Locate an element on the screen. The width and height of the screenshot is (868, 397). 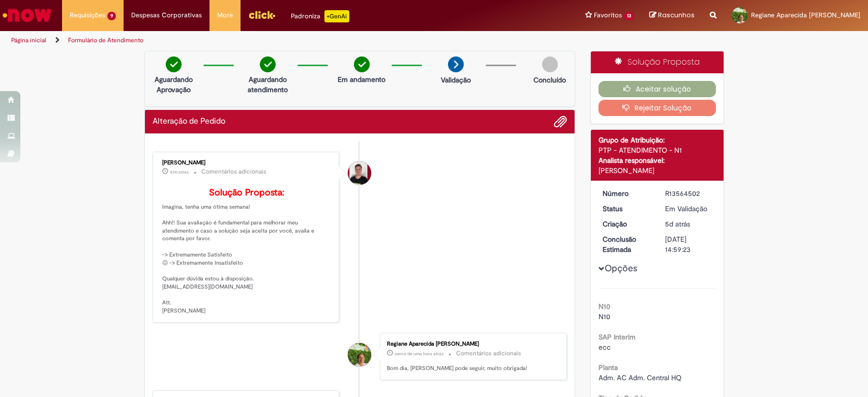
dt: Criação is located at coordinates (626, 224).